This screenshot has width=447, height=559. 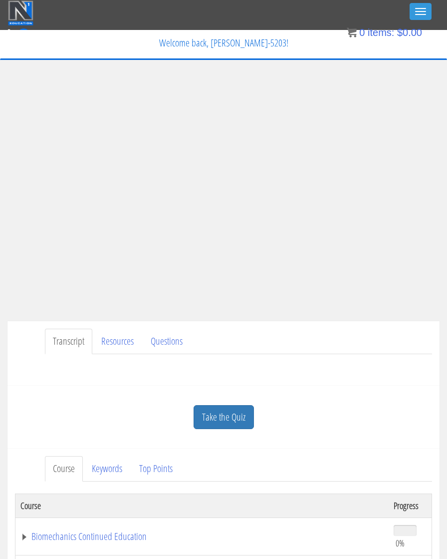 What do you see at coordinates (20, 13) in the screenshot?
I see `img: n1-education` at bounding box center [20, 13].